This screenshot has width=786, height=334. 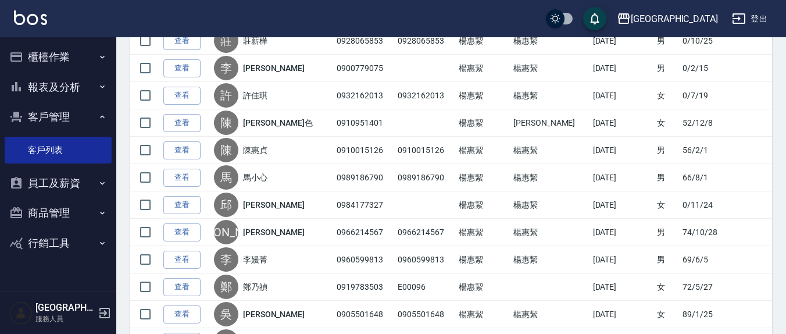 What do you see at coordinates (58, 213) in the screenshot?
I see `button: 商品管理` at bounding box center [58, 213].